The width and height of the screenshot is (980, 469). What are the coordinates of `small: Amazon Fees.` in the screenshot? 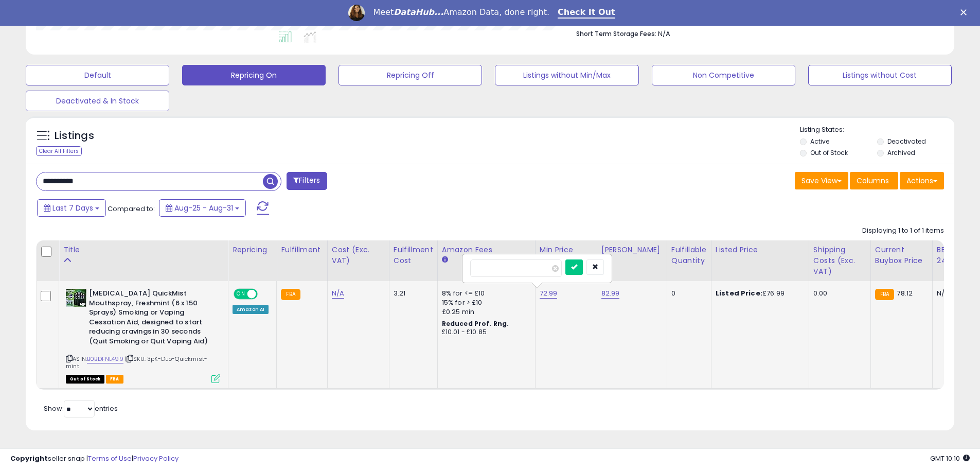 It's located at (445, 260).